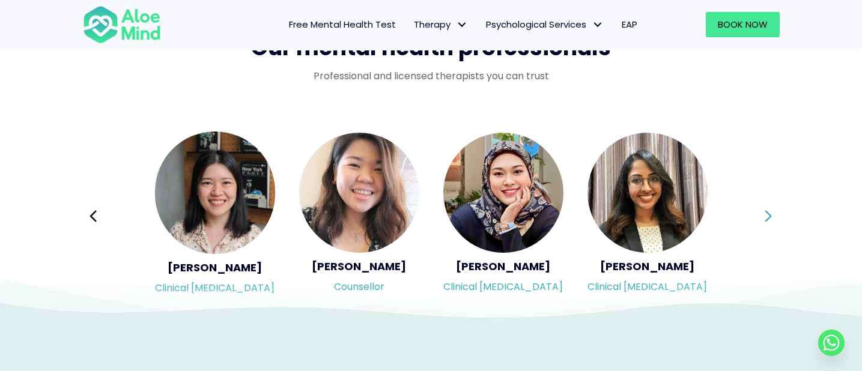  Describe the element at coordinates (647, 193) in the screenshot. I see `img: <h5>Anita</h5><p>Clinical Psychologist</p>` at that location.